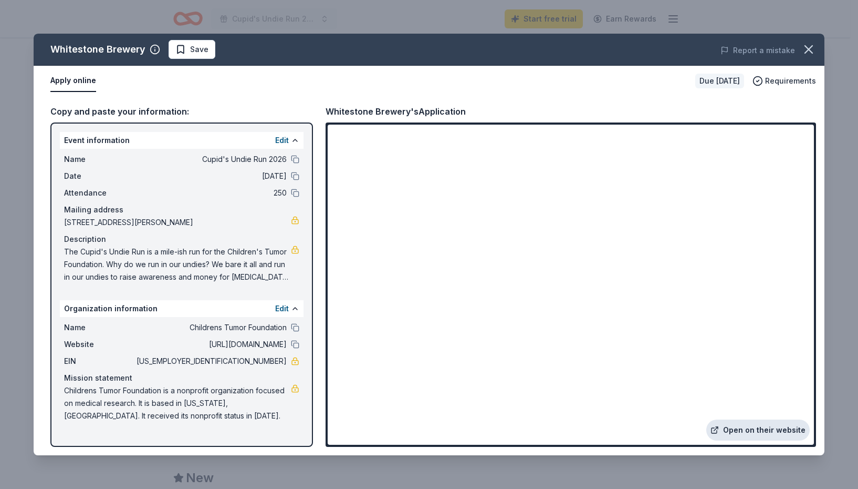 The image size is (858, 489). What do you see at coordinates (99, 361) in the screenshot?
I see `span: EIN` at bounding box center [99, 361].